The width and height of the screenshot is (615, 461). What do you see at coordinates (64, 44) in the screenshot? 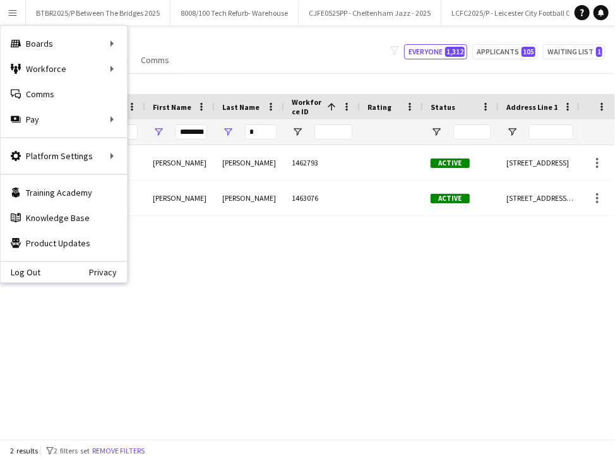
I see `div: Boards` at bounding box center [64, 44].